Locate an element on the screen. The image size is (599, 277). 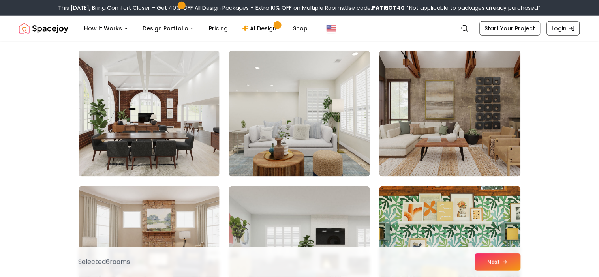
img: United States is located at coordinates (332, 28).